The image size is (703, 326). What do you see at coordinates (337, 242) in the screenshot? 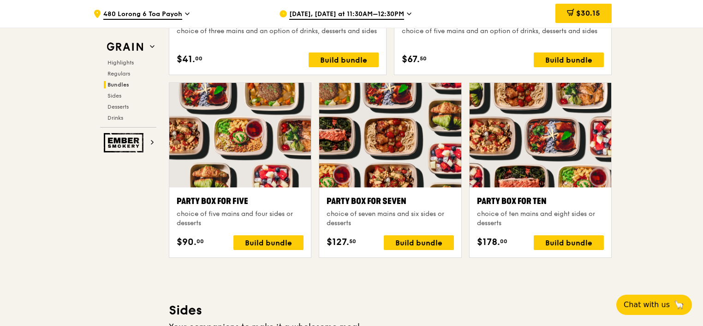
I see `span: $127.` at bounding box center [337, 242].